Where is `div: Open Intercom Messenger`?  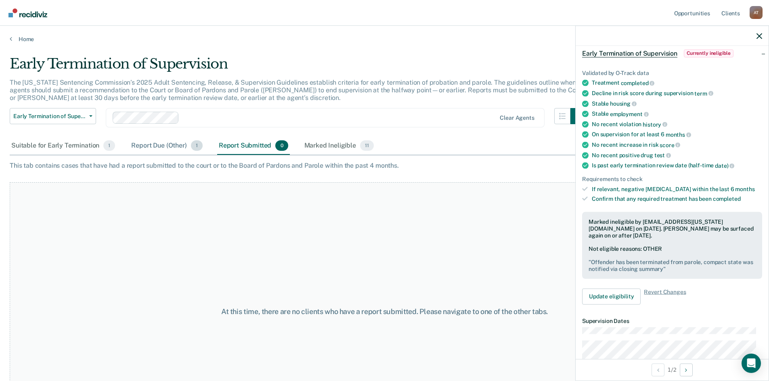
div: Open Intercom Messenger is located at coordinates (751, 364).